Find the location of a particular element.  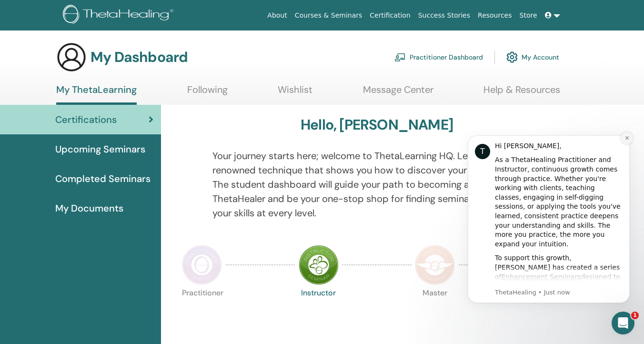

a: Enhancement Seminars is located at coordinates (87, 156).